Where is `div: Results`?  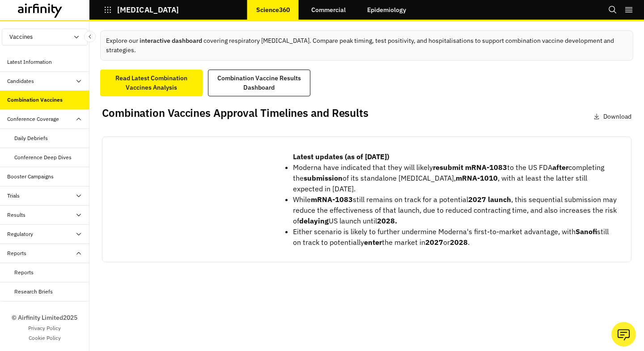
div: Results is located at coordinates (16, 215).